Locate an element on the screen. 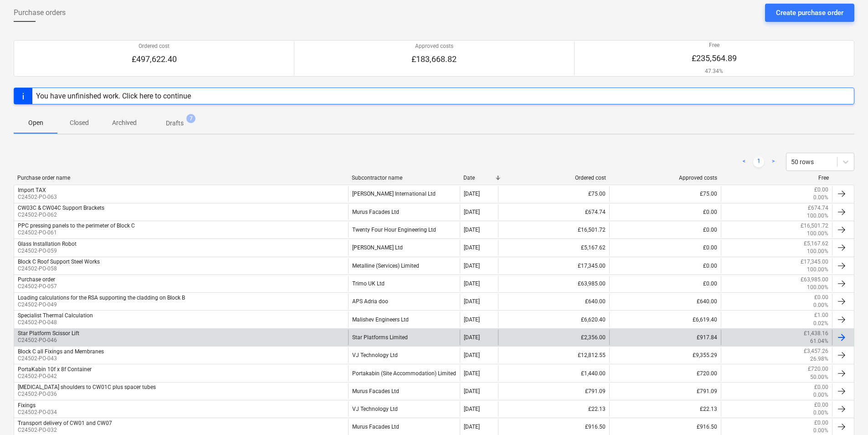 Image resolution: width=868 pixels, height=435 pixels. p: 47.34% is located at coordinates (713, 71).